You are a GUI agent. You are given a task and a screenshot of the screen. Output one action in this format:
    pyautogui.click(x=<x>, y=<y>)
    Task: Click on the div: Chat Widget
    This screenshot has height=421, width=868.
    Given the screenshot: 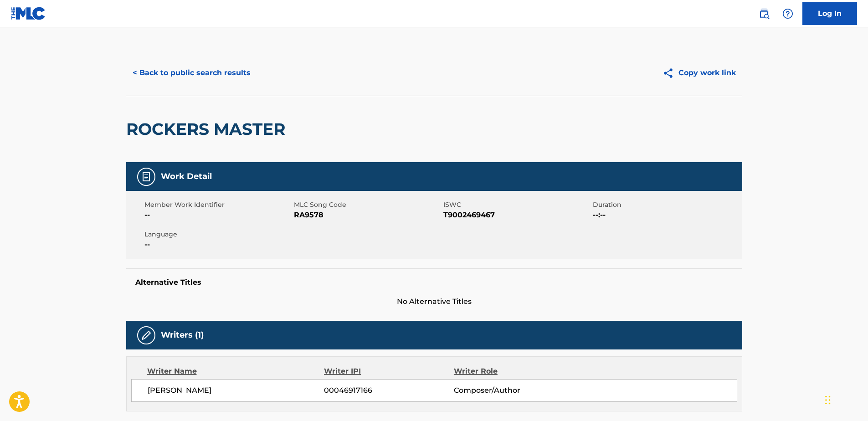 What is the action you would take?
    pyautogui.click(x=845, y=399)
    